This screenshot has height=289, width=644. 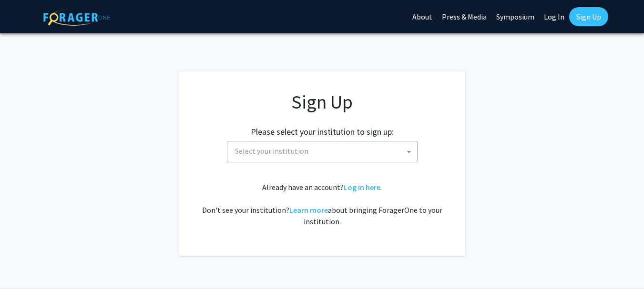 What do you see at coordinates (362, 187) in the screenshot?
I see `a: Log in here` at bounding box center [362, 187].